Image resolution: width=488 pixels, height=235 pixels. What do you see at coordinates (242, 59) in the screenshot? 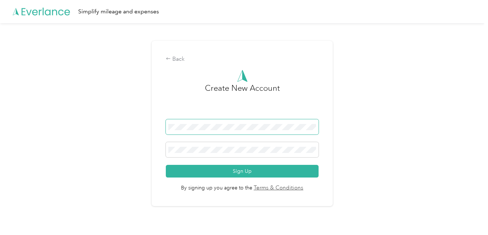
I see `div: Back` at bounding box center [242, 59].